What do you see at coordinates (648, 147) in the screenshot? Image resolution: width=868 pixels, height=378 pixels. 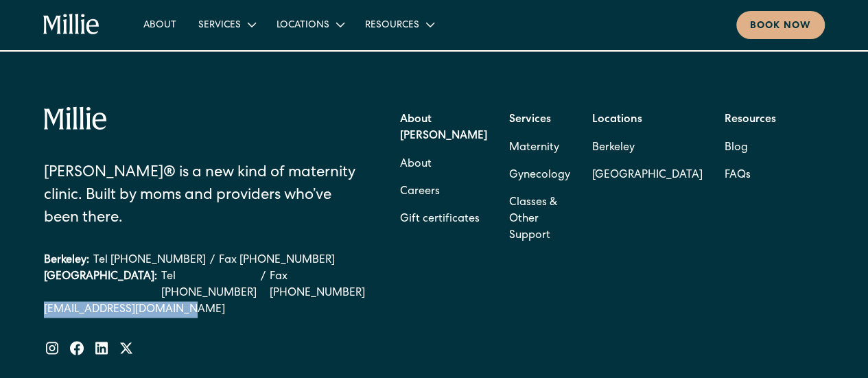 I see `a: Berkeley` at bounding box center [648, 147].